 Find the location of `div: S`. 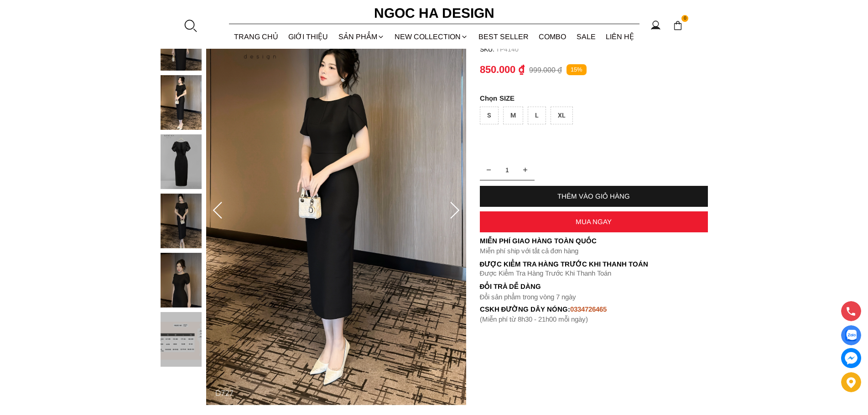

div: S is located at coordinates (489, 115).